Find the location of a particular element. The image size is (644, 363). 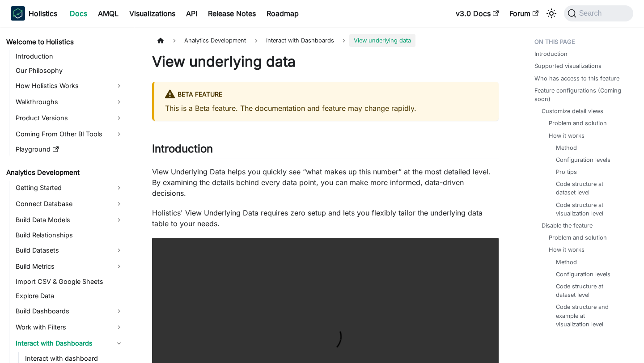

a: Getting Started is located at coordinates (70, 188).